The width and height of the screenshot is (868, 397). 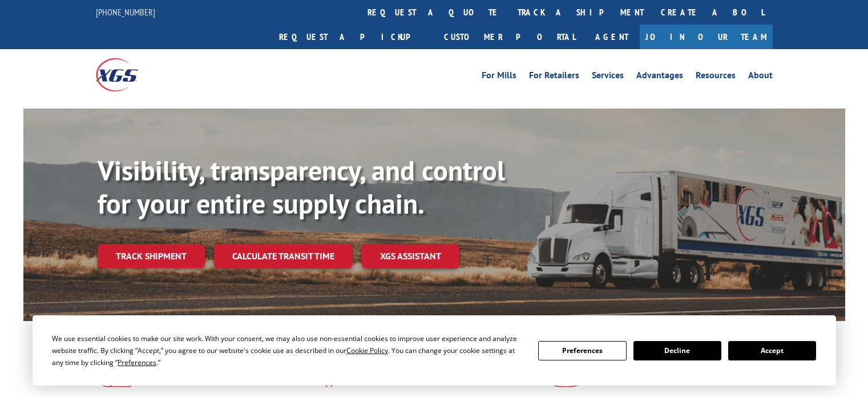 I want to click on button: Accept, so click(x=772, y=351).